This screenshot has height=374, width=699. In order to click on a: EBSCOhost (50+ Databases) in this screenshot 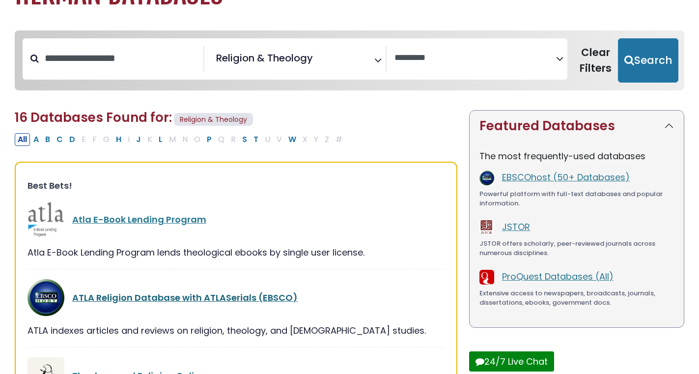, I will do `click(566, 177)`.